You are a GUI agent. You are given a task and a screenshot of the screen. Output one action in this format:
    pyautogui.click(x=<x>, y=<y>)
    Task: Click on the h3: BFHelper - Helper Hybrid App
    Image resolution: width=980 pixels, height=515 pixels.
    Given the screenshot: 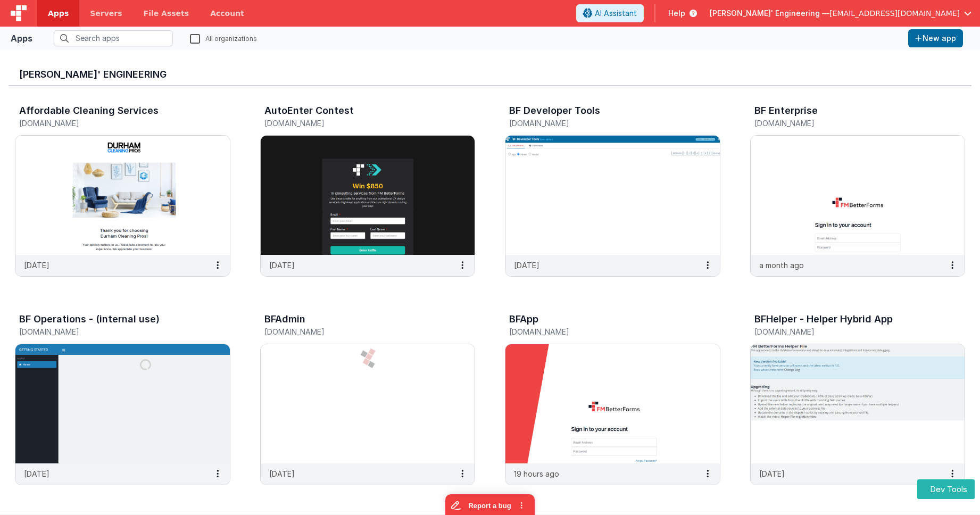 What is the action you would take?
    pyautogui.click(x=824, y=319)
    